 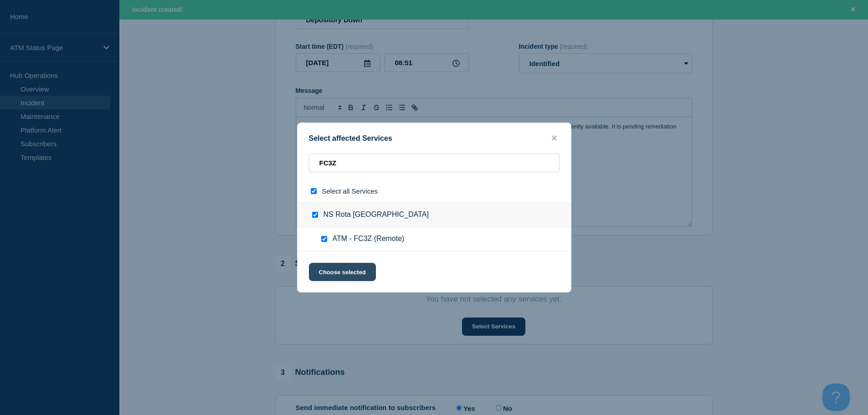 What do you see at coordinates (434, 138) in the screenshot?
I see `div: Select affected Services` at bounding box center [434, 138].